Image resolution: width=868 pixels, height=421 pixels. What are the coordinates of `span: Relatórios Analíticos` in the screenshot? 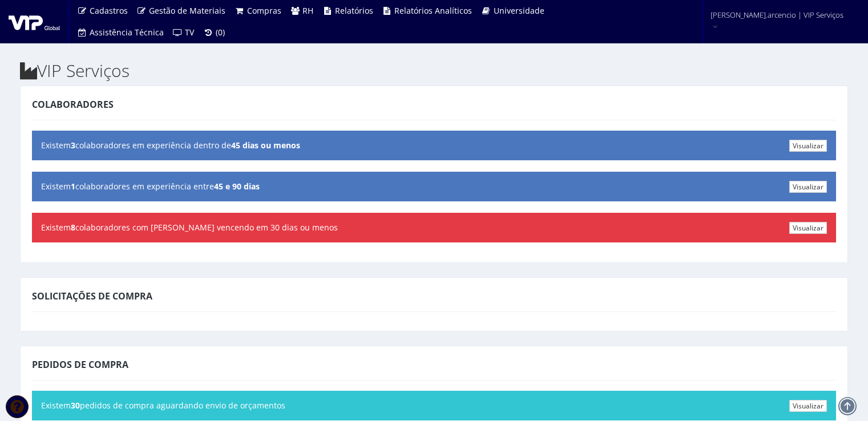 It's located at (433, 10).